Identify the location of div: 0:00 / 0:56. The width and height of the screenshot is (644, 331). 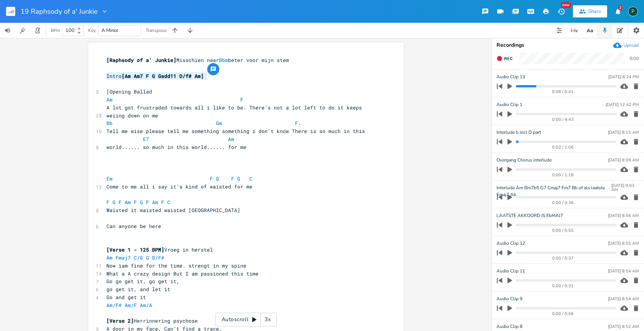
(563, 313).